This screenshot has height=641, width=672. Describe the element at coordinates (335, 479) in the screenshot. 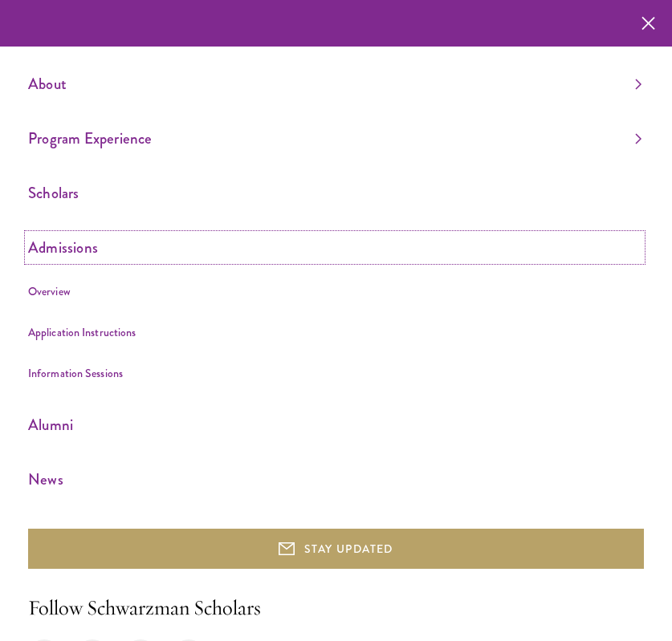

I see `a: News` at that location.